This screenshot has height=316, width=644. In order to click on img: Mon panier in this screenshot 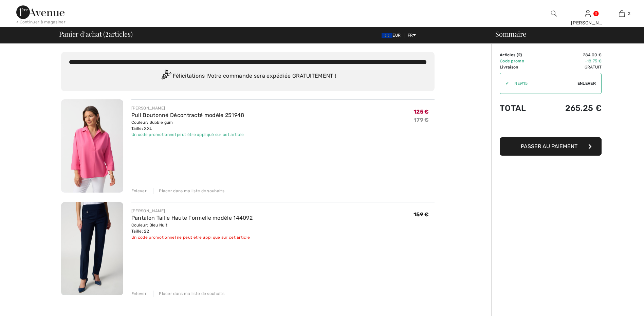, I will do `click(622, 14)`.